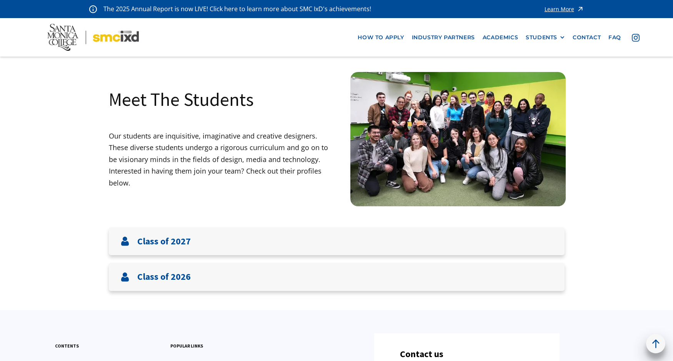 Image resolution: width=673 pixels, height=361 pixels. I want to click on img: icon - instagram, so click(636, 38).